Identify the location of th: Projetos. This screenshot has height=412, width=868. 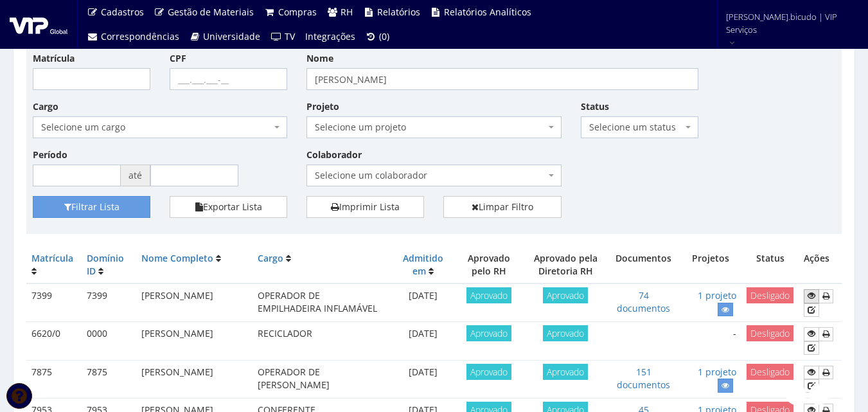
(711, 264).